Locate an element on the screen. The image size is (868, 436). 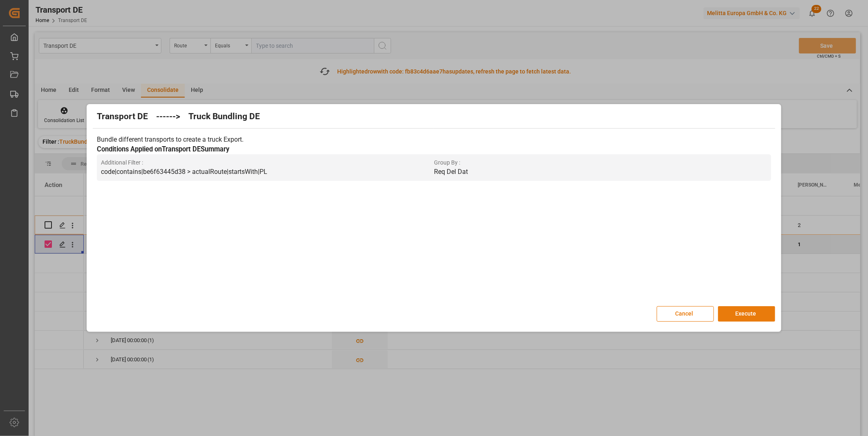
button: Cancel is located at coordinates (685, 314).